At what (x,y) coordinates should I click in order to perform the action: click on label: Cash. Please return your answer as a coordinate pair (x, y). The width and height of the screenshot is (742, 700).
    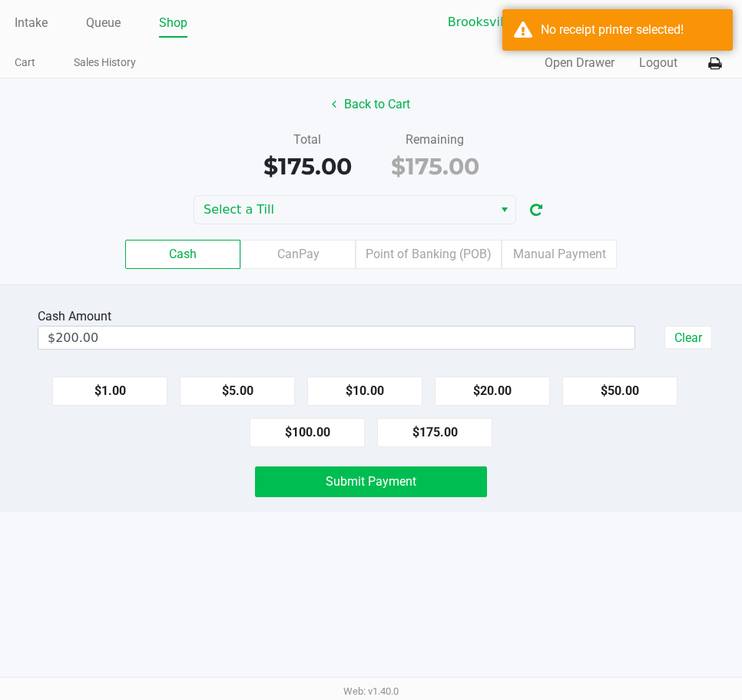
    Looking at the image, I should click on (183, 254).